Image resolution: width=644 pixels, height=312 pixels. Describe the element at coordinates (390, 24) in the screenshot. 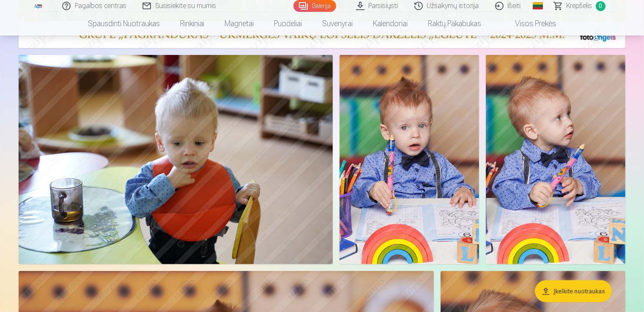

I see `a: Kalendoriai` at that location.